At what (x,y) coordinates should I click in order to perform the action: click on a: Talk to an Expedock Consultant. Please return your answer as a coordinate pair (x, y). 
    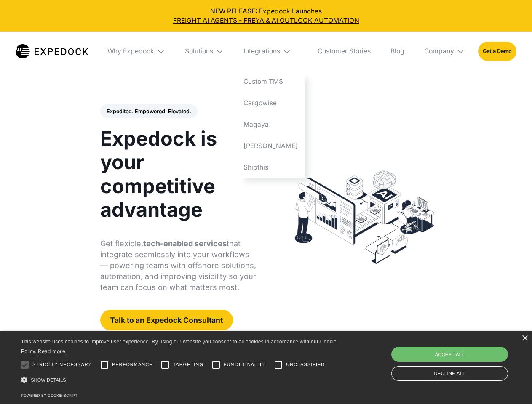
    Looking at the image, I should click on (167, 320).